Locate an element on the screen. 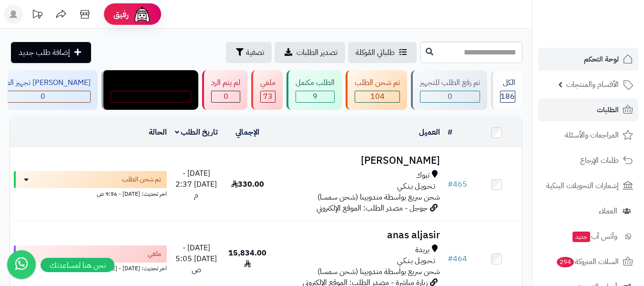  a: تحديثات المنصة is located at coordinates (37, 15).